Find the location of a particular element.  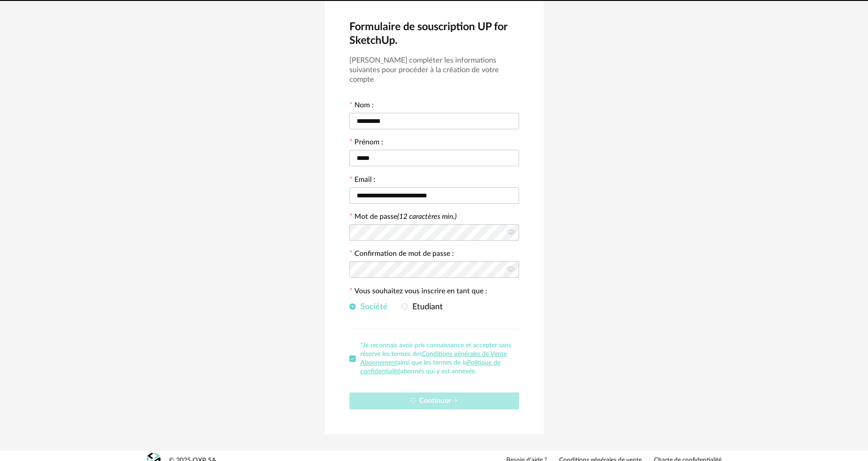

span: *Je reconnais avoir pris connaissance et accepter sans réserve les termes des ainsi que les terme... is located at coordinates (435, 358).